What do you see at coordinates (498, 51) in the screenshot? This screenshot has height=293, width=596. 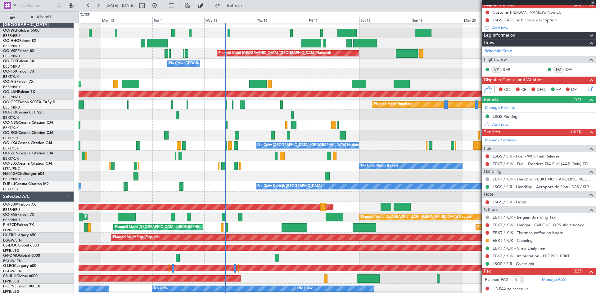 I see `a: Schedule Crew` at bounding box center [498, 51].